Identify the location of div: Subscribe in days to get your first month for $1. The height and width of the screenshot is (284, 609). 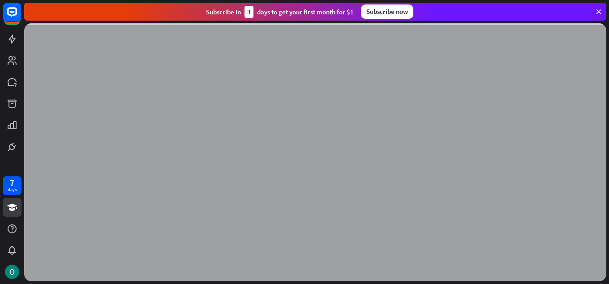
(280, 12).